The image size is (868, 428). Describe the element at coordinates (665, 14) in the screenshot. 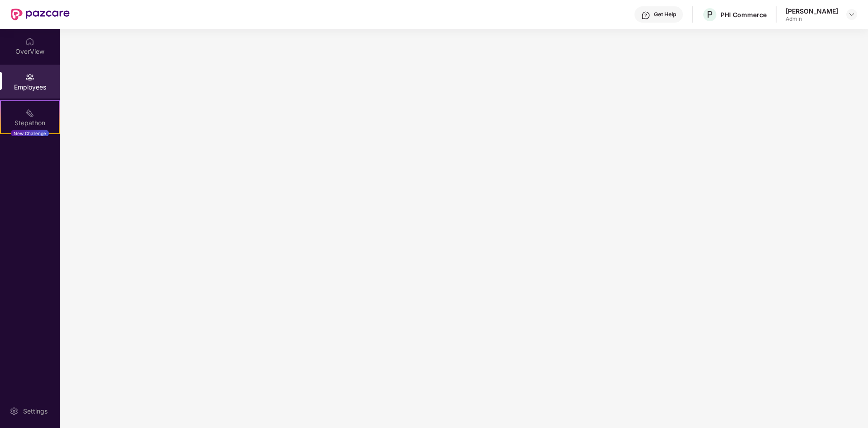

I see `div: Get Help` at that location.